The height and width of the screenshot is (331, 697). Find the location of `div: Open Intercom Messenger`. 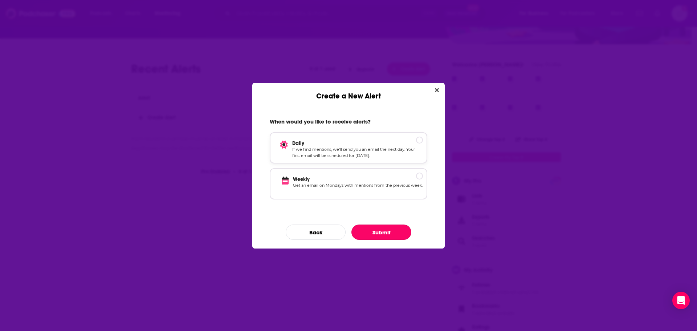

div: Open Intercom Messenger is located at coordinates (681, 300).